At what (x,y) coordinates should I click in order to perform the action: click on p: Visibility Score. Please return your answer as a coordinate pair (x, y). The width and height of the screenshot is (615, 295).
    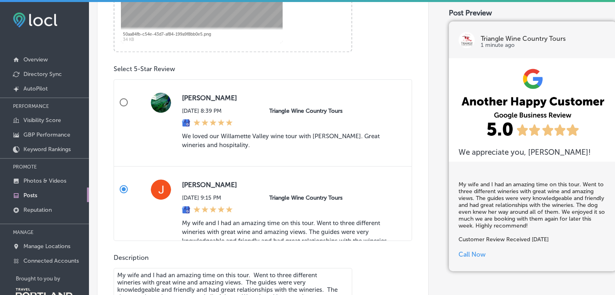
    Looking at the image, I should click on (42, 120).